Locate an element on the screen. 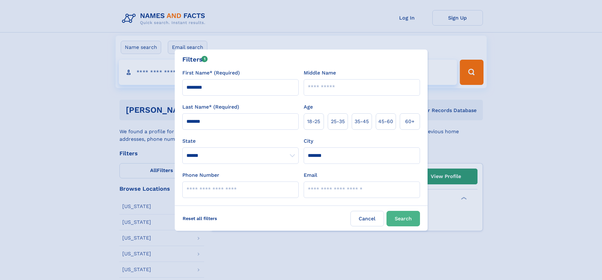 Image resolution: width=602 pixels, height=280 pixels. label: Last Name* (Required) is located at coordinates (211, 107).